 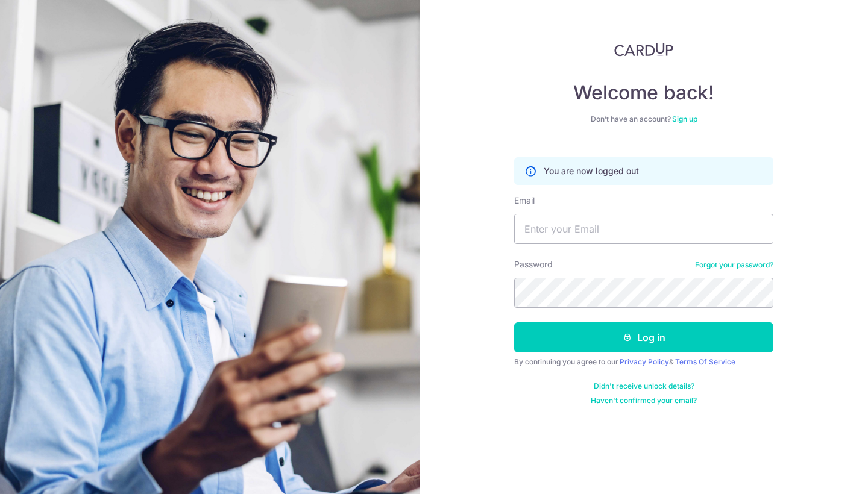 What do you see at coordinates (524, 201) in the screenshot?
I see `label: Email` at bounding box center [524, 201].